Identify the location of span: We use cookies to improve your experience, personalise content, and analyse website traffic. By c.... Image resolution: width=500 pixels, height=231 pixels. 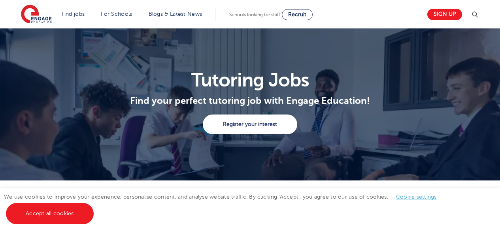
(224, 205).